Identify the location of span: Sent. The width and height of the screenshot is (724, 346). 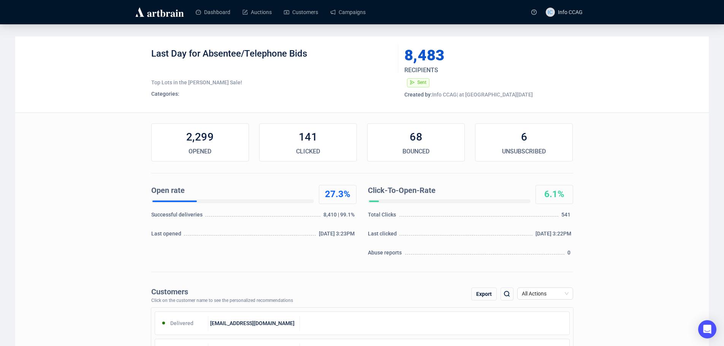
(422, 83).